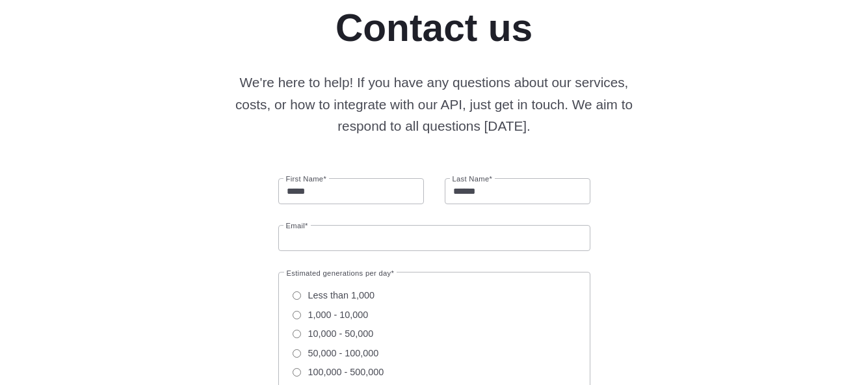 The height and width of the screenshot is (385, 868). I want to click on span: Last Name, so click(471, 178).